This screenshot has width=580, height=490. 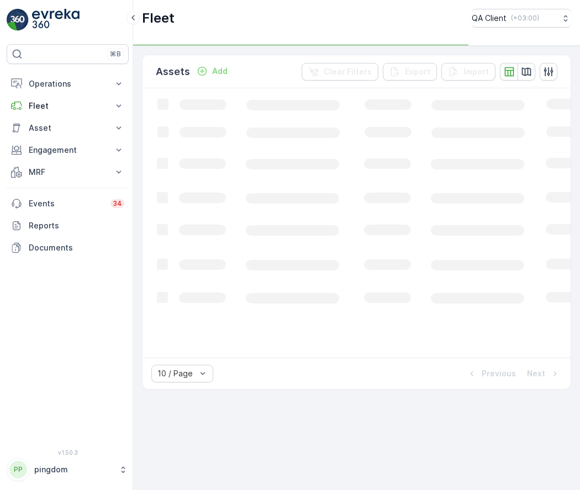 What do you see at coordinates (67, 204) in the screenshot?
I see `a: Events34` at bounding box center [67, 204].